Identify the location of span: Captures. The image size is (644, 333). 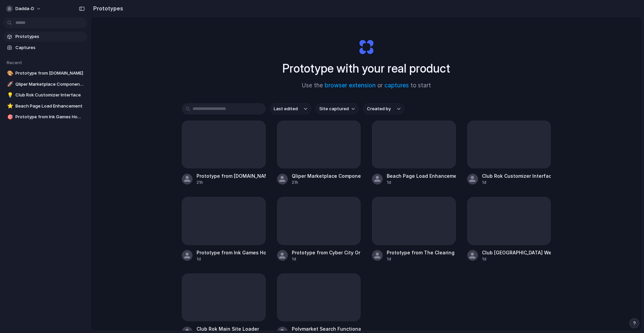
(50, 48).